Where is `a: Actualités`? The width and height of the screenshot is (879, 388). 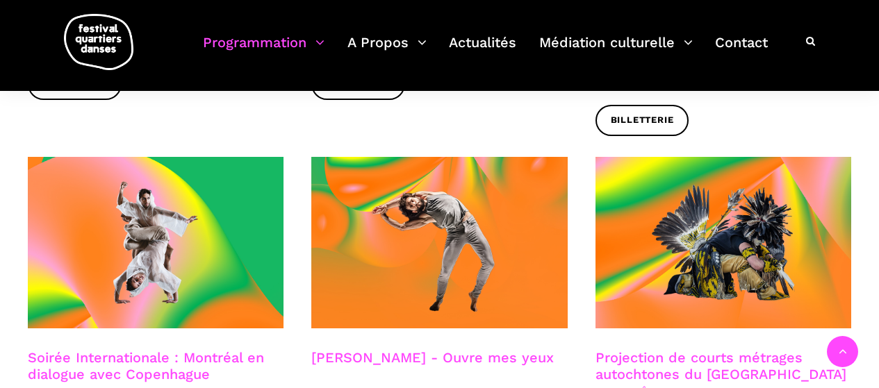
a: Actualités is located at coordinates (482, 51).